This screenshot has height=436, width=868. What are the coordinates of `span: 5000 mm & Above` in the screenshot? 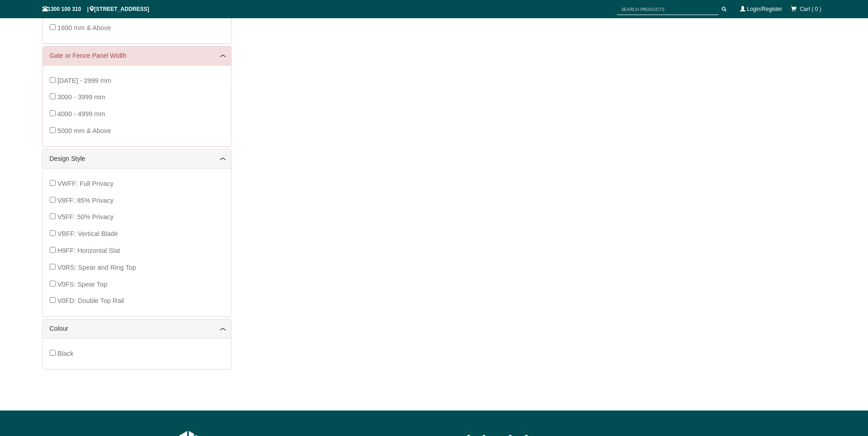 It's located at (84, 131).